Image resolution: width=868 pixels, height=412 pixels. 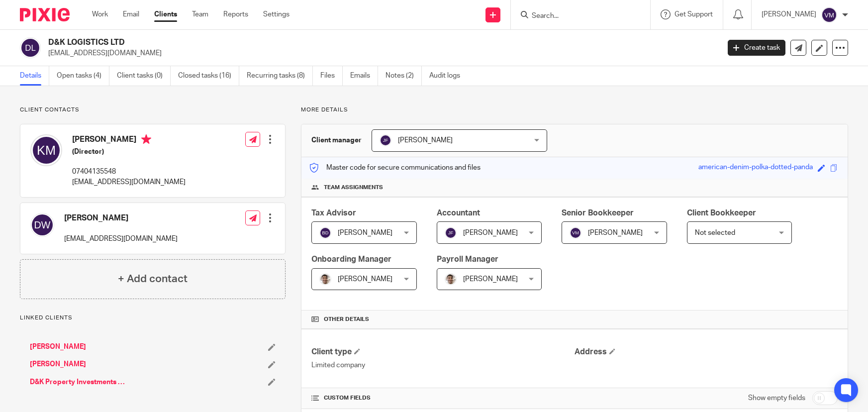 What do you see at coordinates (129, 152) in the screenshot?
I see `h5: (Director)` at bounding box center [129, 152].